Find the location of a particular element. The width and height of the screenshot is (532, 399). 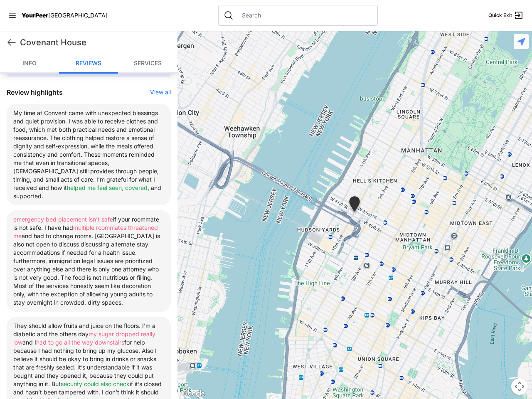

span: multiple roommates threatened me is located at coordinates (86, 232).